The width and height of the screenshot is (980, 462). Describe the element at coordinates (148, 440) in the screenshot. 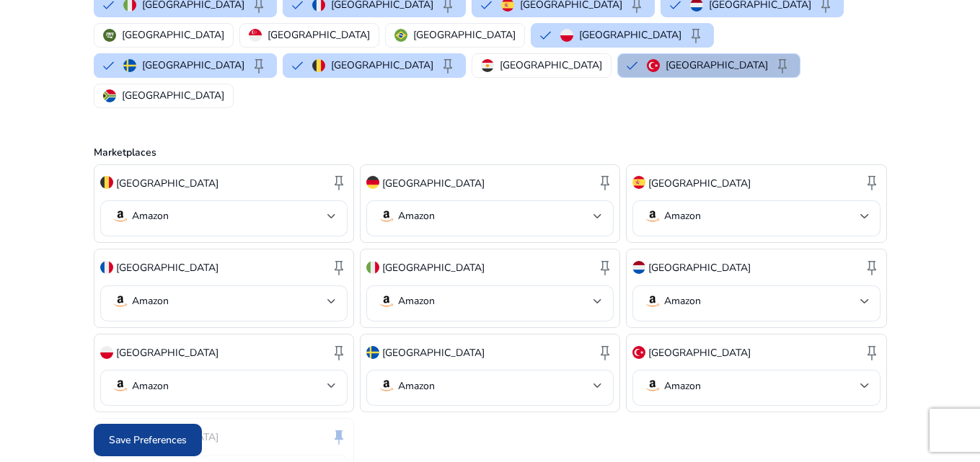

I see `span: Save Preferences` at that location.